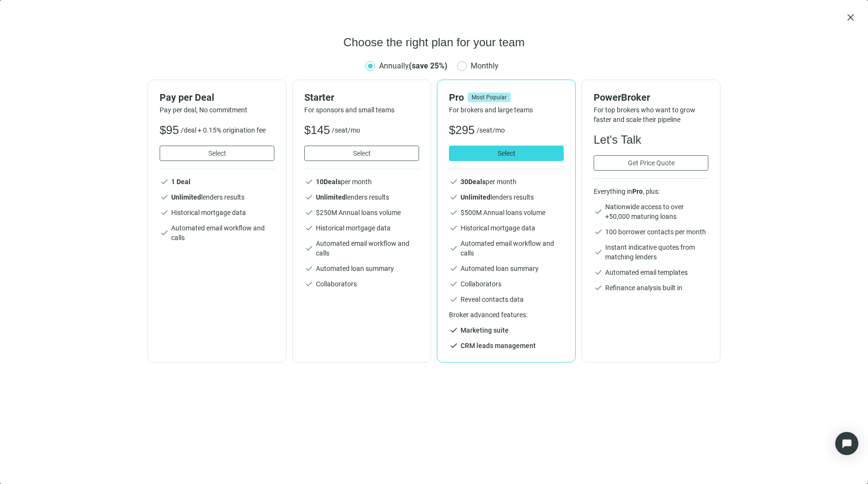 The width and height of the screenshot is (868, 484). What do you see at coordinates (434, 43) in the screenshot?
I see `span: Choose the right plan for your team` at bounding box center [434, 43].